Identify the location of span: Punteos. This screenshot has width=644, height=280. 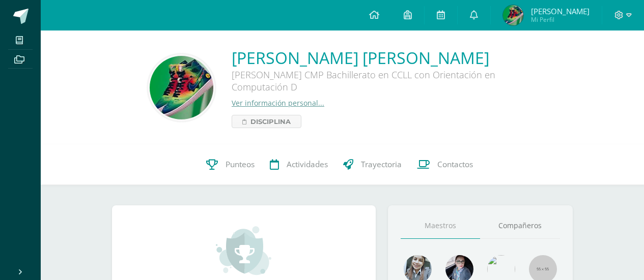
(240, 165).